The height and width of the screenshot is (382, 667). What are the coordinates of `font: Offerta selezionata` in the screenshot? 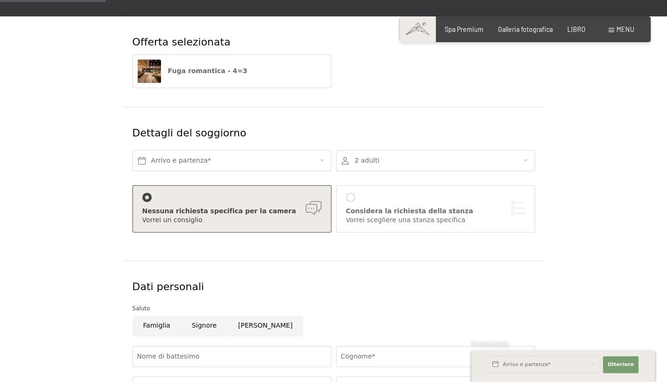 It's located at (182, 42).